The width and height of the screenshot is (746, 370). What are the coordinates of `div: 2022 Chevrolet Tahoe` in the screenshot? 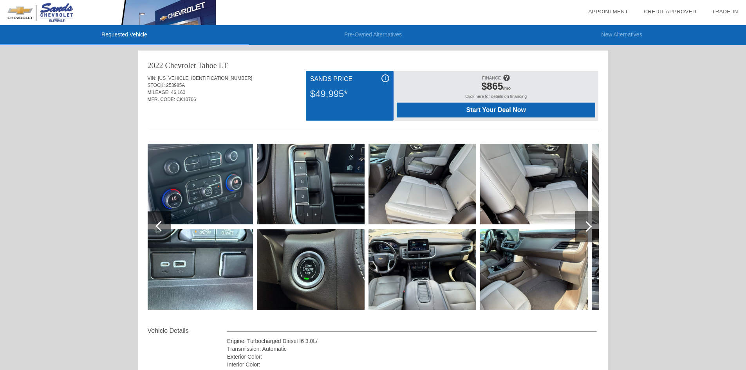 It's located at (182, 65).